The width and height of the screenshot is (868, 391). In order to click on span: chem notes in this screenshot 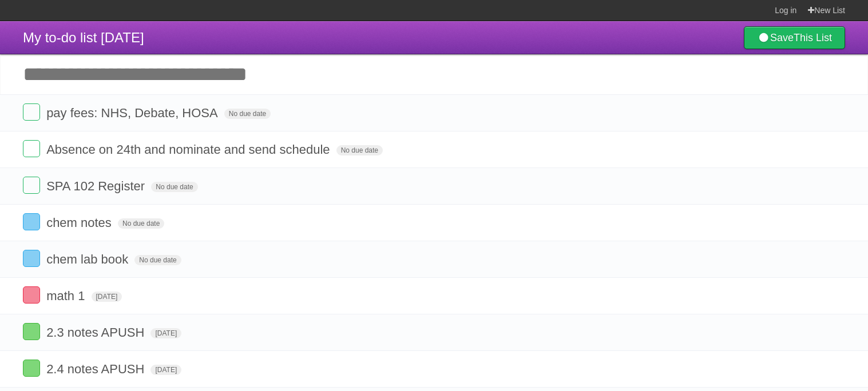, I will do `click(80, 223)`.